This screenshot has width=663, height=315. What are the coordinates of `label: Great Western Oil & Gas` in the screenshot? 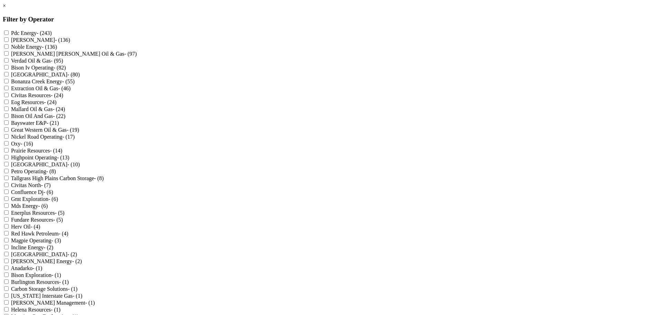 It's located at (45, 129).